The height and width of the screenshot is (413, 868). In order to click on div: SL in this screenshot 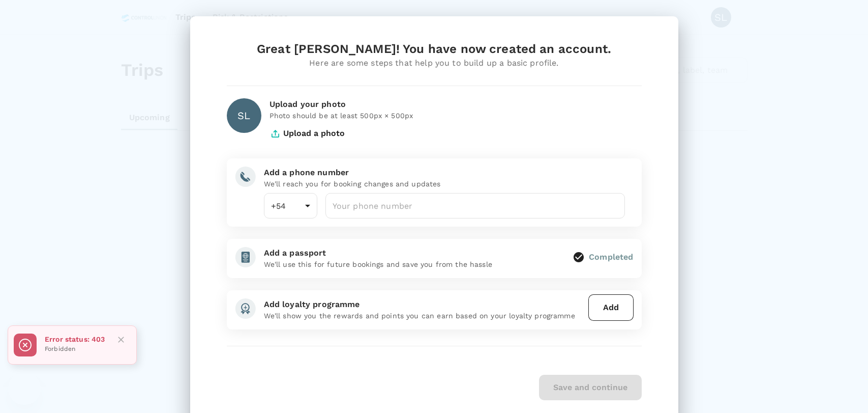, I will do `click(244, 116)`.